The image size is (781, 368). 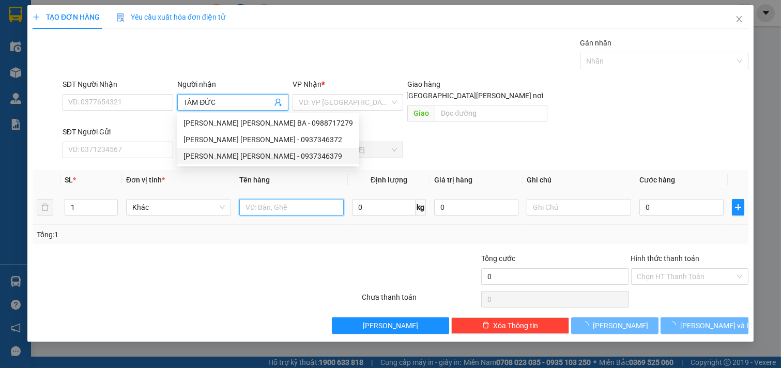 I want to click on span: delete, so click(x=486, y=326).